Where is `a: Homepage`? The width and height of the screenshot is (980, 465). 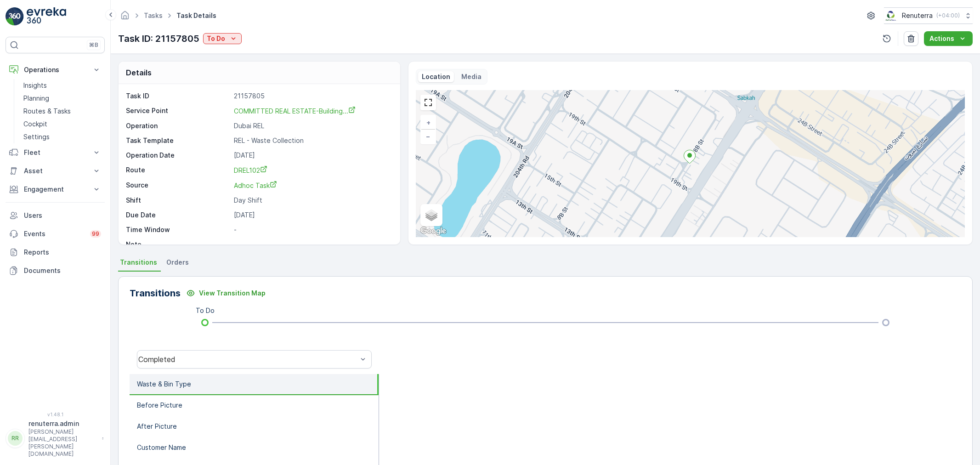 a: Homepage is located at coordinates (125, 17).